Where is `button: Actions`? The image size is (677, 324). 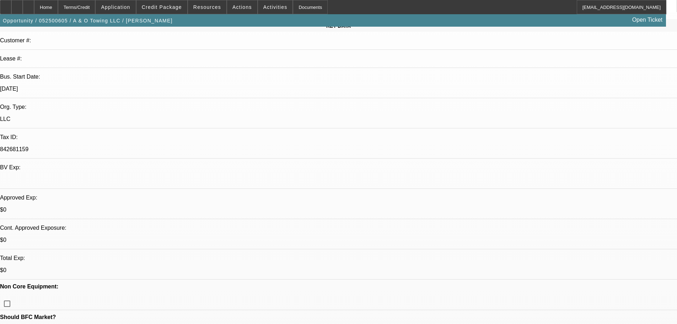
button: Actions is located at coordinates (242, 7).